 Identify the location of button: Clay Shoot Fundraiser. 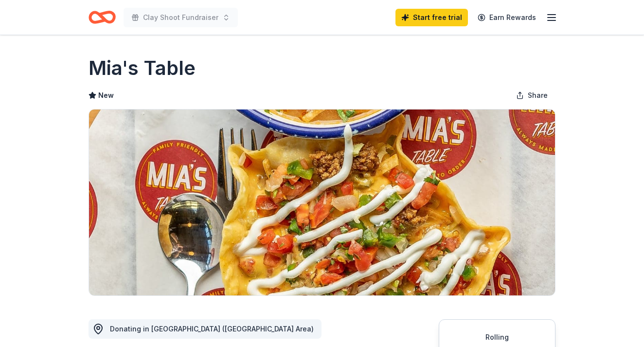
(180, 17).